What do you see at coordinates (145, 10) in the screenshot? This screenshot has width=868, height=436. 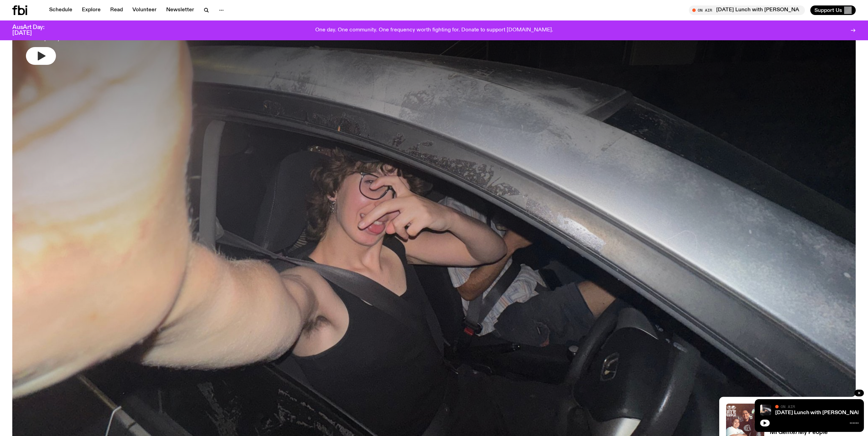 I see `a: Volunteer` at bounding box center [145, 10].